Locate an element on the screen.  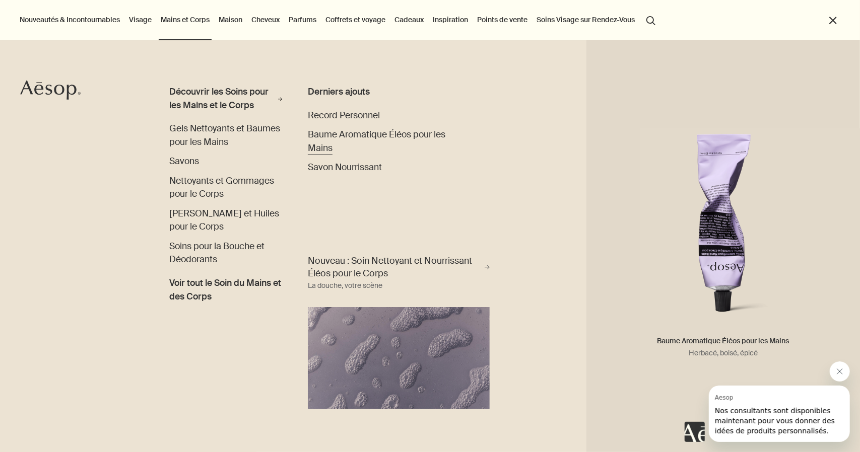
span: Savon Nourrissant is located at coordinates (344, 167).